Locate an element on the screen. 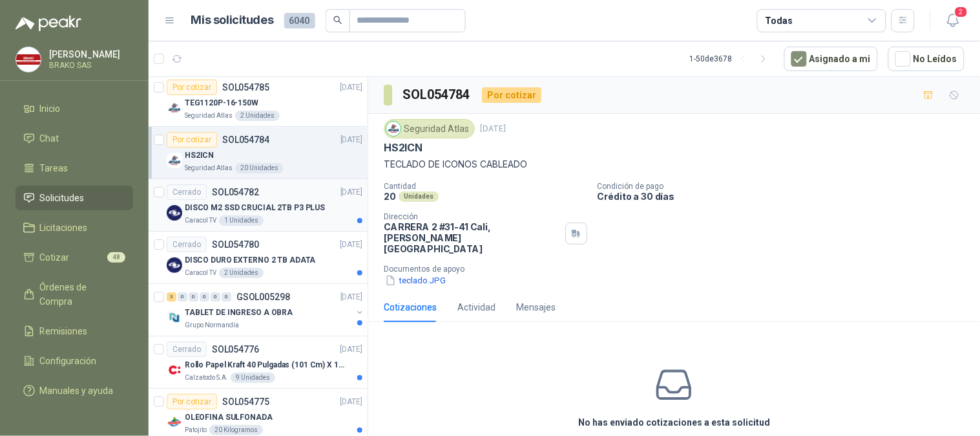 Image resolution: width=980 pixels, height=436 pixels. div: 1 Unidades is located at coordinates (241, 221).